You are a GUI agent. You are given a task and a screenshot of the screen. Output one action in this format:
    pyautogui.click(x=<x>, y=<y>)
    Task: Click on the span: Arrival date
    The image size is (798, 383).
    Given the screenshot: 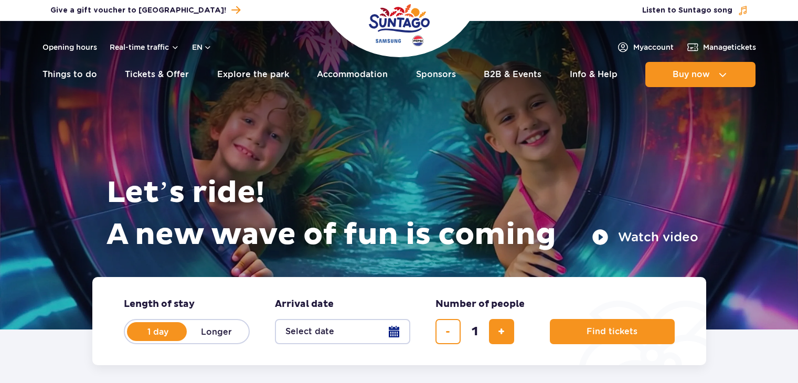 What is the action you would take?
    pyautogui.click(x=304, y=304)
    